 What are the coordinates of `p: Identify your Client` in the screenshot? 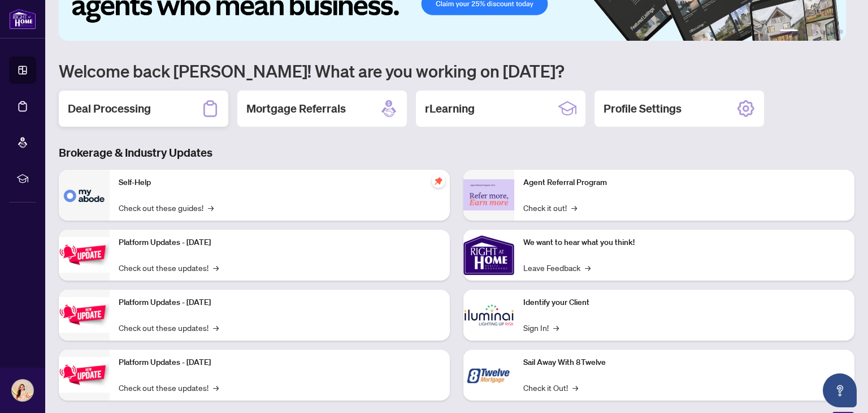 It's located at (685, 302).